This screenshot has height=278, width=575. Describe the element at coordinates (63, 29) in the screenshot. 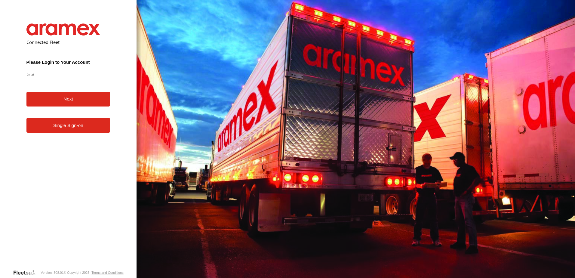

I see `img: Aramex` at that location.